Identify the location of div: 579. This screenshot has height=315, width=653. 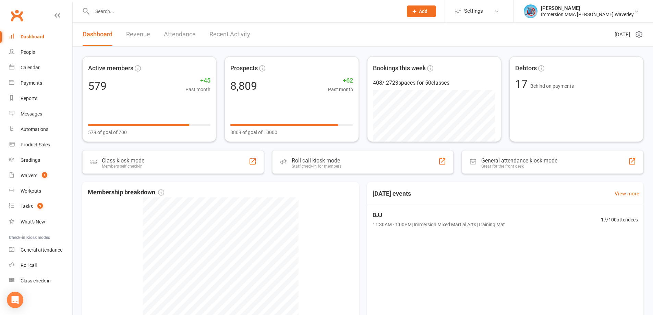
(97, 86).